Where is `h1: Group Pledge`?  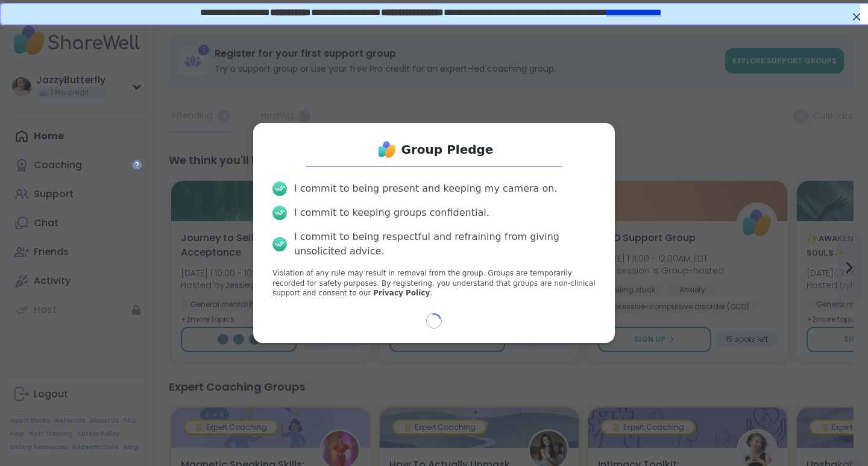
h1: Group Pledge is located at coordinates (447, 149).